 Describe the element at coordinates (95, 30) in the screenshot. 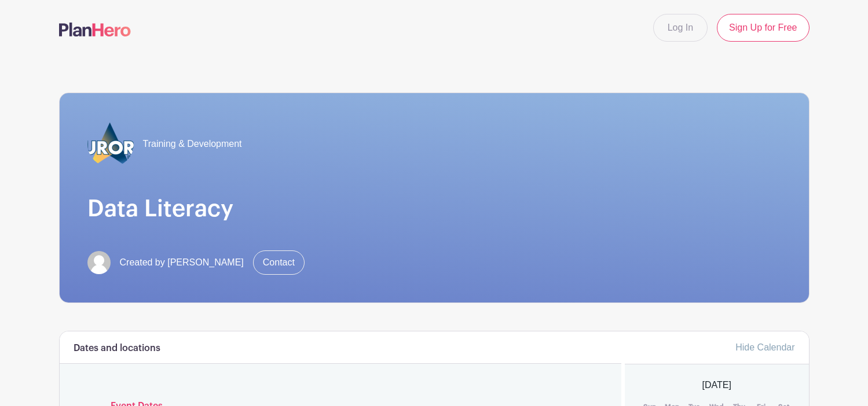

I see `img: logo-507f7623f17ff9eddc593b1ce0a138ce2505c220e1c5a4e2b4648c50719b7d32.svg` at that location.